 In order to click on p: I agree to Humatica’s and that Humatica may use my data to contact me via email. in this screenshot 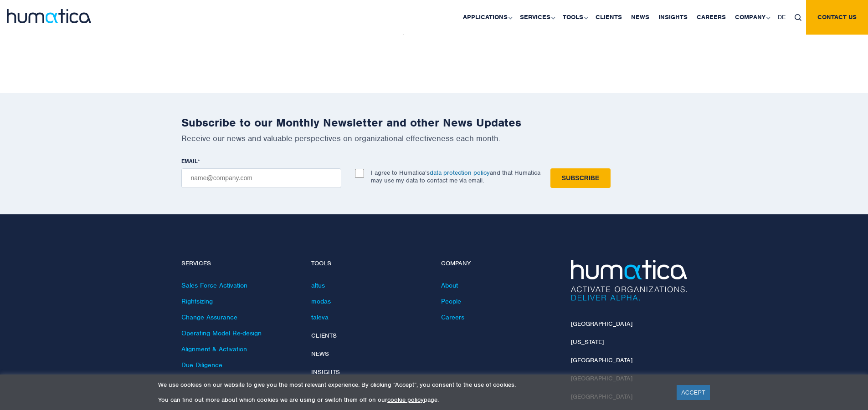, I will do `click(456, 176)`.